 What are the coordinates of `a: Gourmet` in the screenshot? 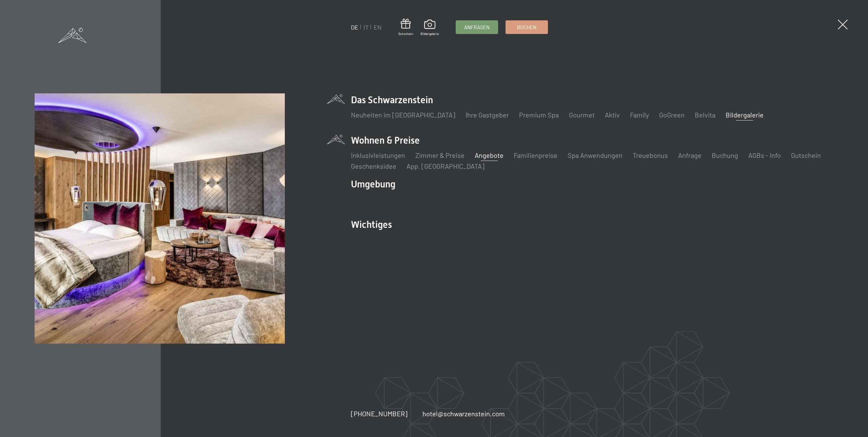 It's located at (582, 115).